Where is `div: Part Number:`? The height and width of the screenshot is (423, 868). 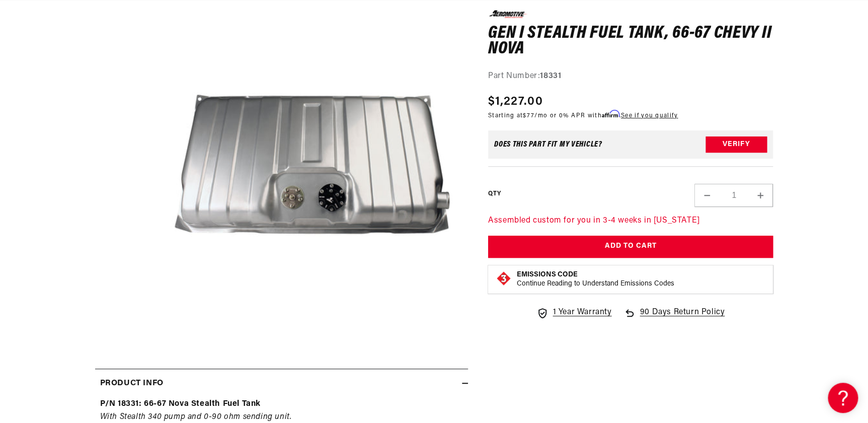 div: Part Number: is located at coordinates (630, 76).